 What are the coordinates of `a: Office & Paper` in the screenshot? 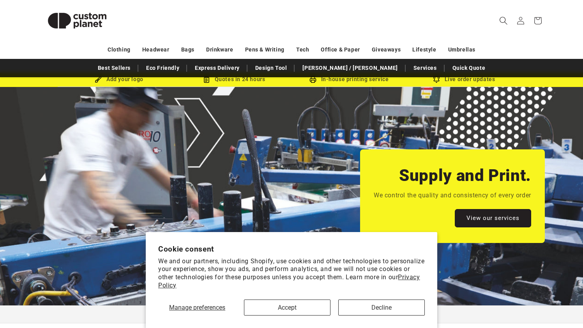 It's located at (340, 50).